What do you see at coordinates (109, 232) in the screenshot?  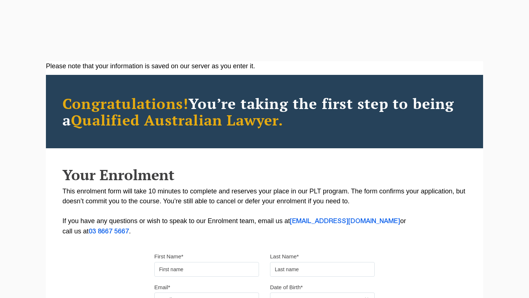 I see `a: 03 8667 5667` at bounding box center [109, 232].